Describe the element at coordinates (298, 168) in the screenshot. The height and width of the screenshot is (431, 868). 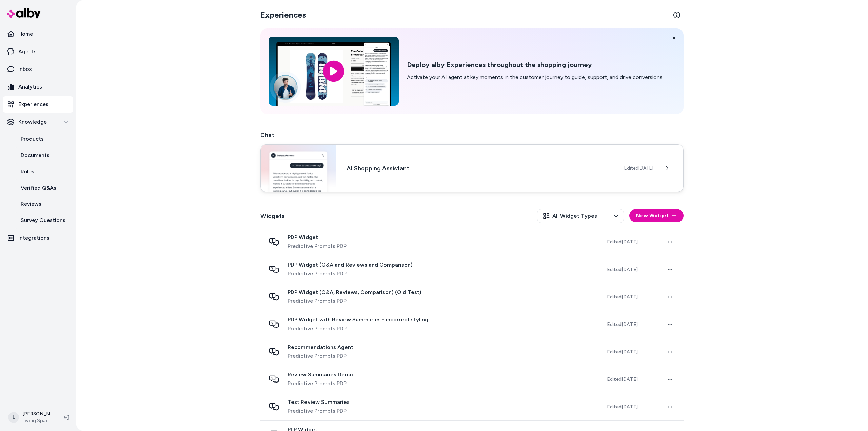
I see `img: Chat widget` at that location.